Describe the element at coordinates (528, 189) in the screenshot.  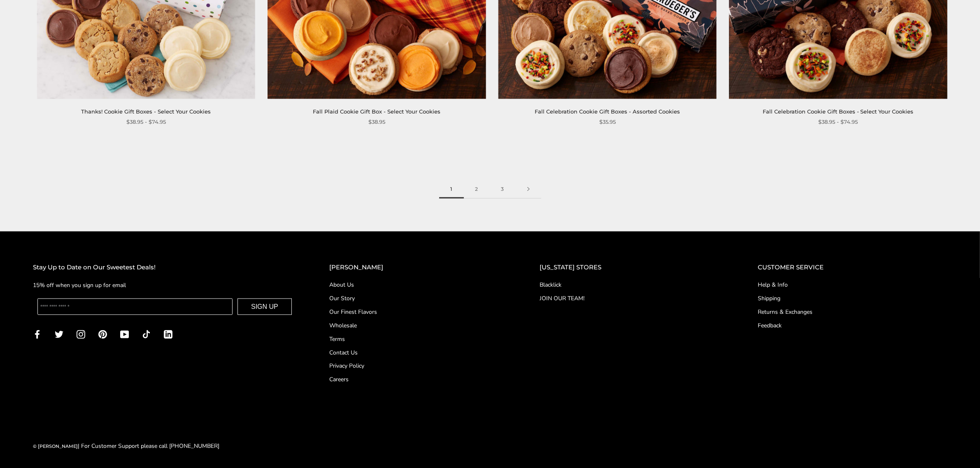
I see `a: Next page` at that location.